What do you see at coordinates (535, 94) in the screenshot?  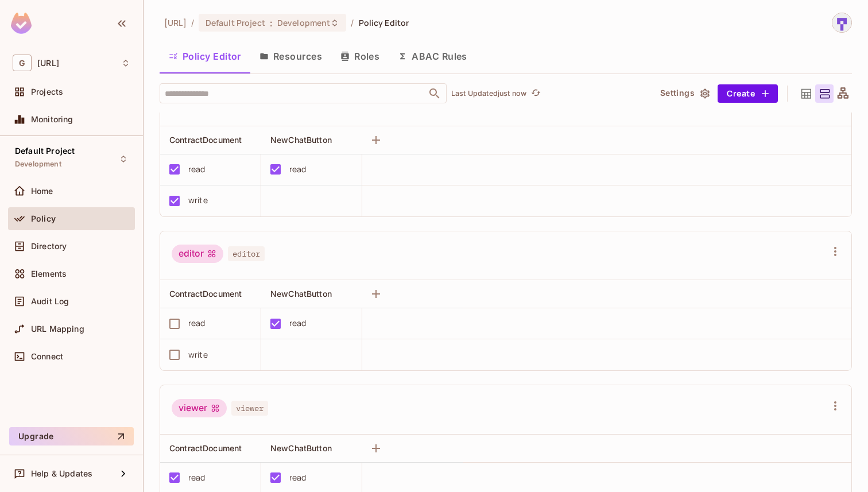 I see `span: Click to refresh data` at bounding box center [535, 94].